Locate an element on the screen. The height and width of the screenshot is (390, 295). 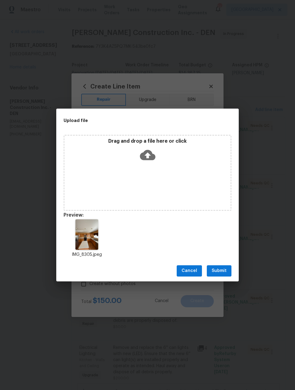
img: Z is located at coordinates (87, 235).